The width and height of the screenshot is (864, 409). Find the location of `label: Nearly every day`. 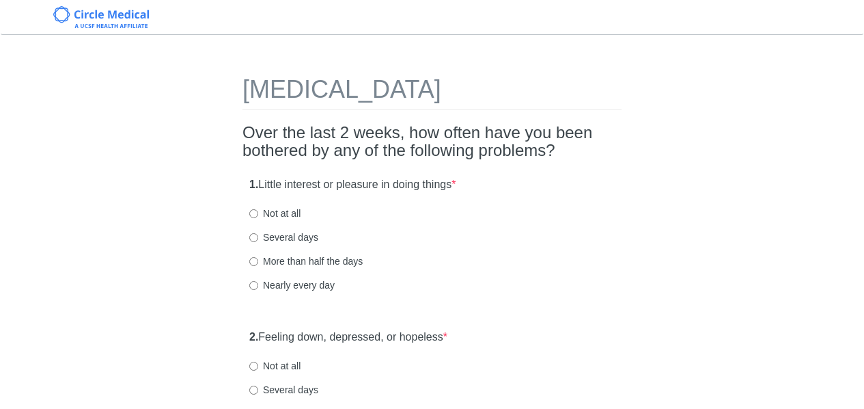

label: Nearly every day is located at coordinates (292, 285).